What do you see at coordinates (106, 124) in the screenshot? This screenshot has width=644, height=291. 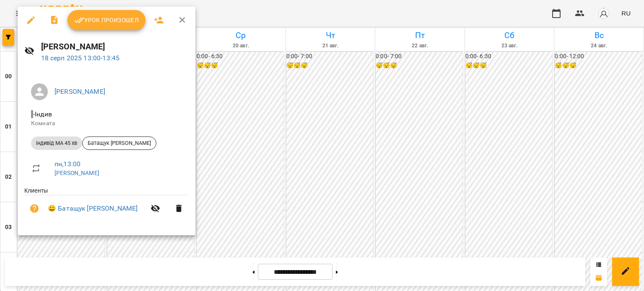 I see `p: Комната` at bounding box center [106, 124].